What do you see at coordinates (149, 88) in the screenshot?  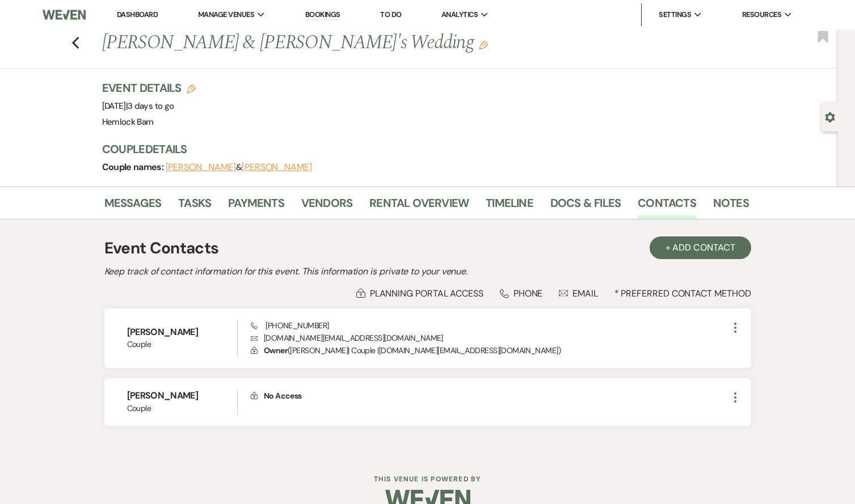 I see `h3: Event Details` at bounding box center [149, 88].